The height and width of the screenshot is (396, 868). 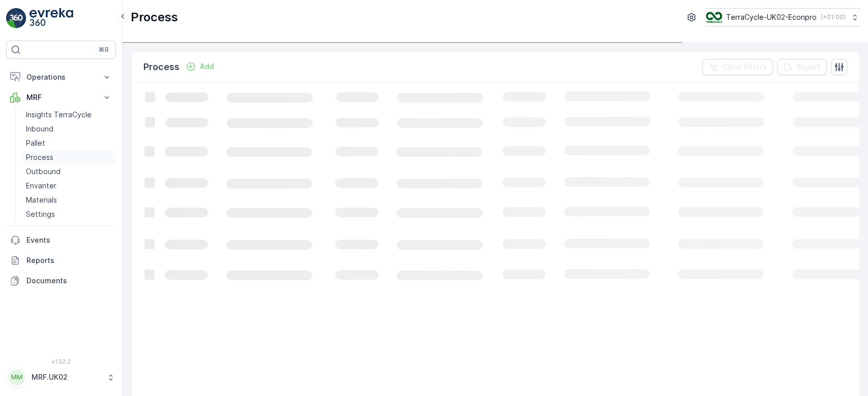 What do you see at coordinates (31, 237) in the screenshot?
I see `span: Asset Type :` at bounding box center [31, 237].